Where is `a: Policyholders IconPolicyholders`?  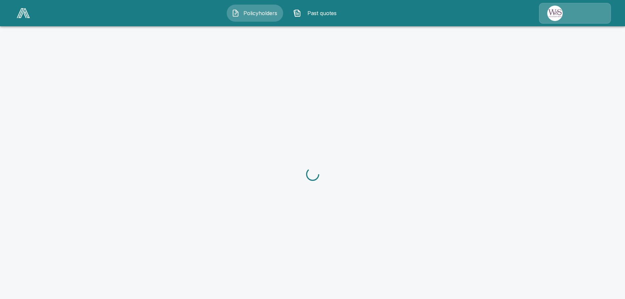
a: Policyholders IconPolicyholders is located at coordinates (255, 13).